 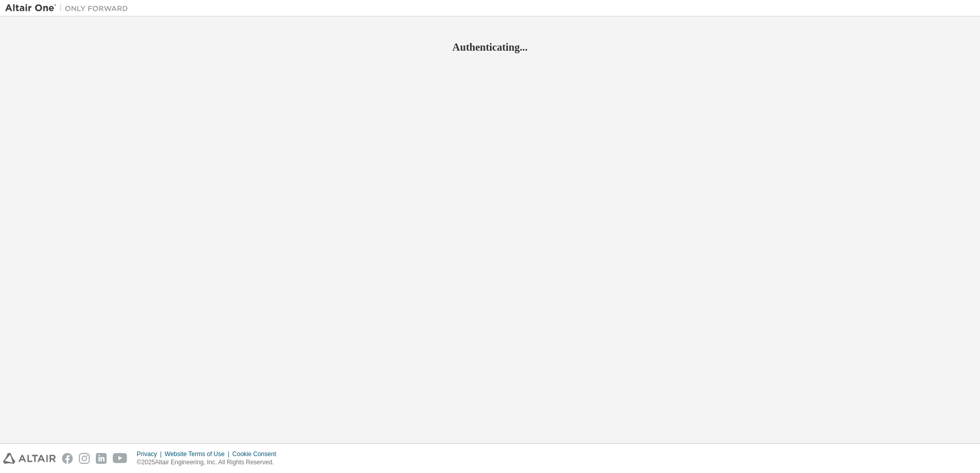 What do you see at coordinates (209, 463) in the screenshot?
I see `p: © 2025 Altair Engineering, Inc. All Rights Reserved.` at bounding box center [209, 463].